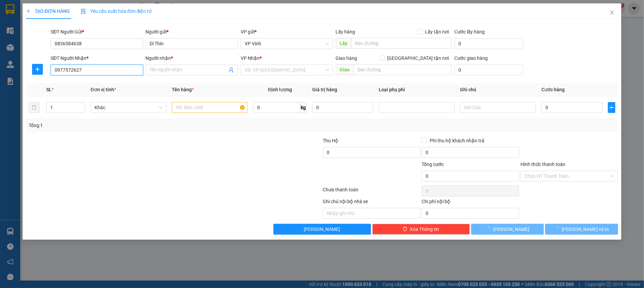 The width and height of the screenshot is (644, 288). What do you see at coordinates (498, 89) in the screenshot?
I see `th: Ghi chú` at bounding box center [498, 89].